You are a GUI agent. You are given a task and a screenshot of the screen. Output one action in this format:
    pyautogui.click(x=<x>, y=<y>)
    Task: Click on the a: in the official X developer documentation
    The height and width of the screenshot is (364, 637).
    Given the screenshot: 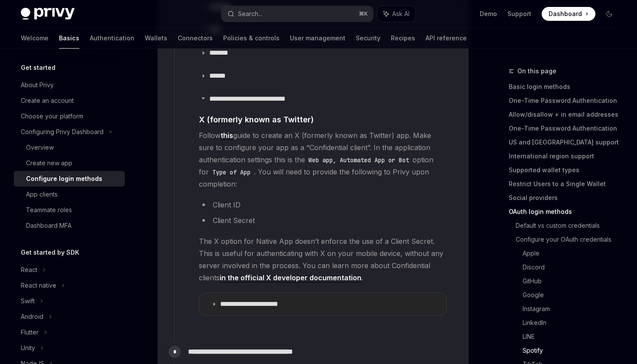 What is the action you would take?
    pyautogui.click(x=291, y=278)
    